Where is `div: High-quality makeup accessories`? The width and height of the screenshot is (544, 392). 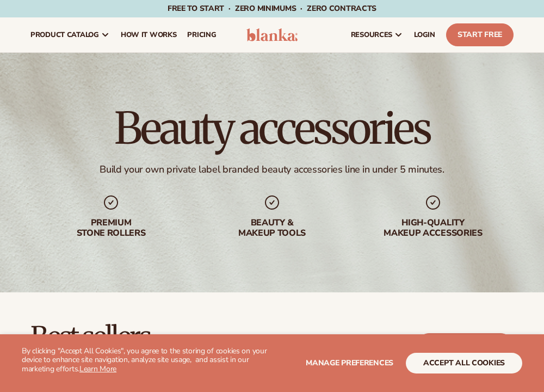
div: High-quality makeup accessories is located at coordinates (433, 228).